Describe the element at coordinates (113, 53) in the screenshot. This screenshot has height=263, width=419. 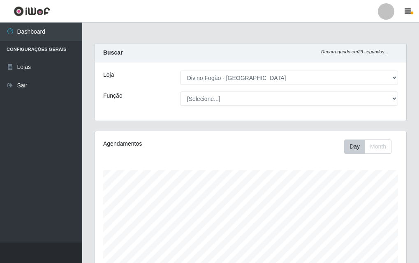
I see `strong: Buscar` at that location.